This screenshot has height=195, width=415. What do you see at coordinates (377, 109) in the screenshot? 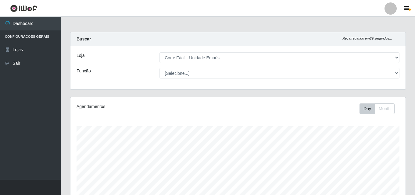
I see `div: First group` at bounding box center [377, 109].